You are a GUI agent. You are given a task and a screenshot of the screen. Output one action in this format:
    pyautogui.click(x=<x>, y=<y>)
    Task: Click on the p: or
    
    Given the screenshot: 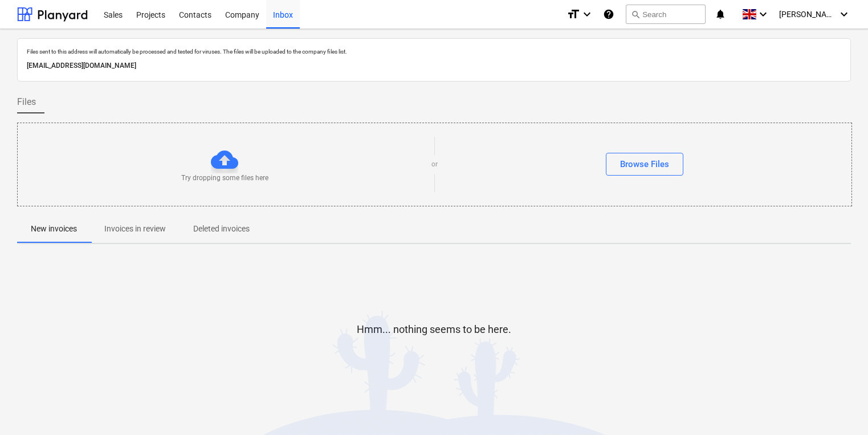 What is the action you would take?
    pyautogui.click(x=434, y=164)
    